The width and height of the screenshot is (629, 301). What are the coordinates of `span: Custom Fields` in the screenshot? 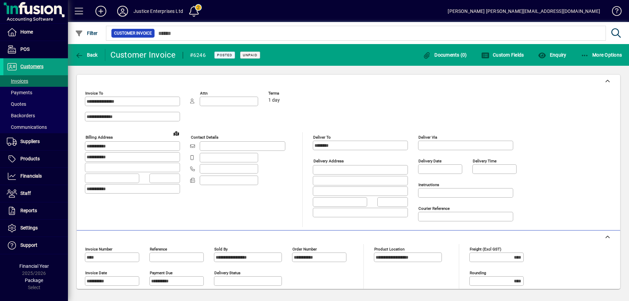 It's located at (502, 55).